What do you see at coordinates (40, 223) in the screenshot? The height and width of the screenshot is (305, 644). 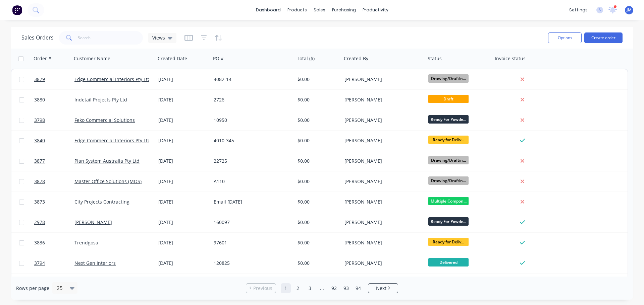 I see `span: 2978` at bounding box center [40, 223].